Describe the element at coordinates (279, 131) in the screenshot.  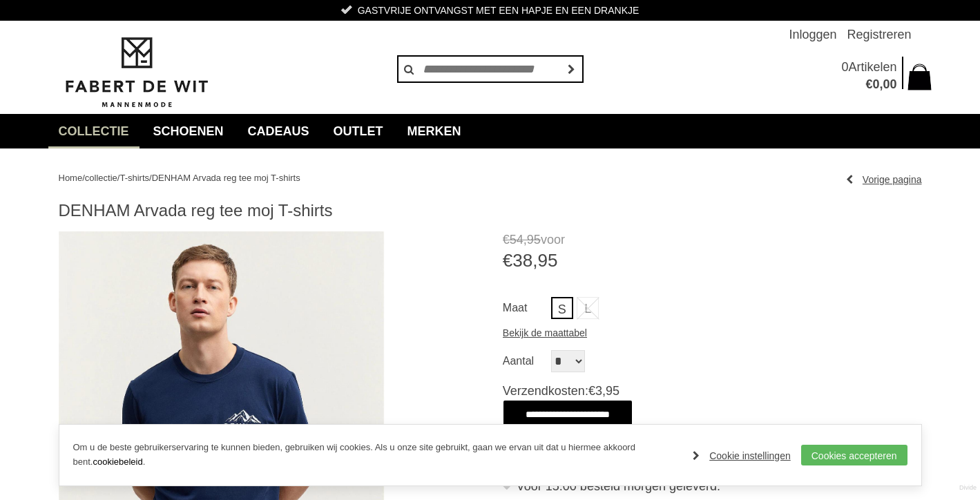
I see `a: Cadeaus` at that location.